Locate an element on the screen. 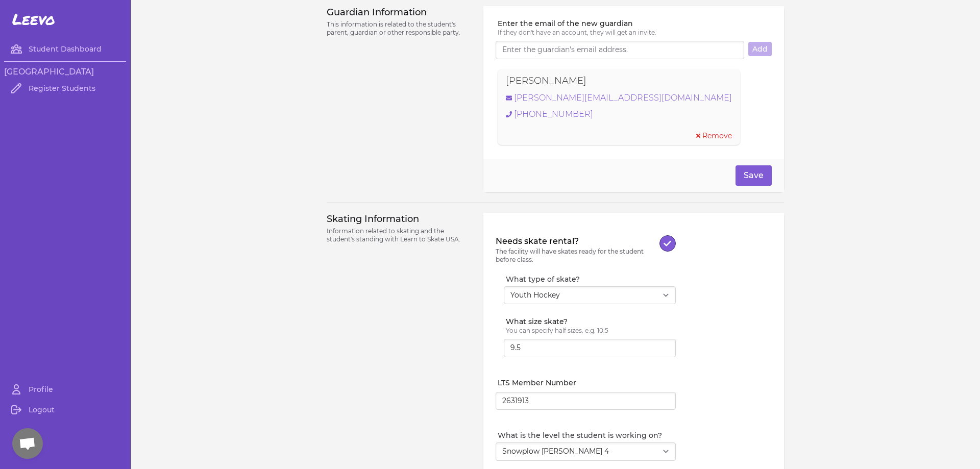 Image resolution: width=980 pixels, height=469 pixels. p: You can specify half sizes. e.g. 10.5 is located at coordinates (591, 331).